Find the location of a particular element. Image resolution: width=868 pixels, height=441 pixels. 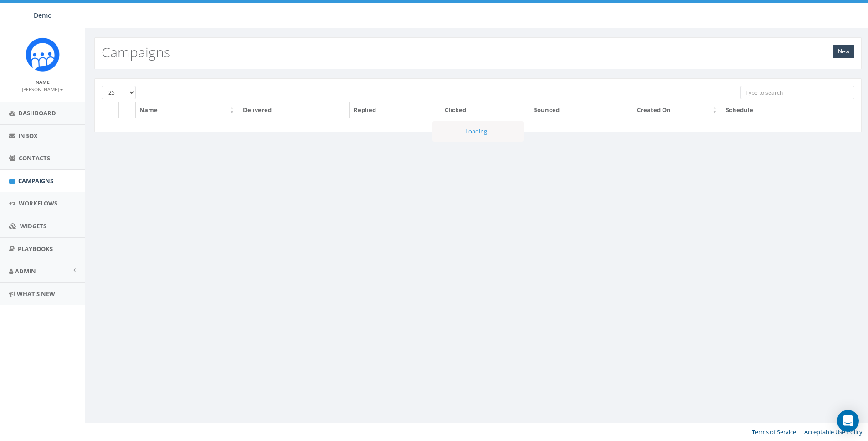

span: What's New is located at coordinates (36, 294).